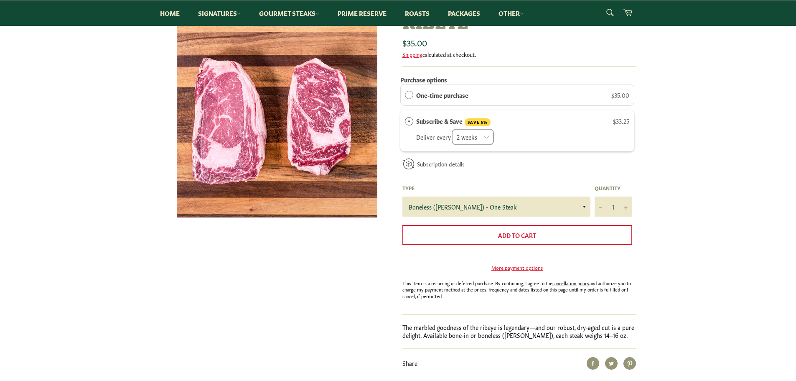 The image size is (796, 381). Describe the element at coordinates (417, 13) in the screenshot. I see `a: Roasts` at that location.